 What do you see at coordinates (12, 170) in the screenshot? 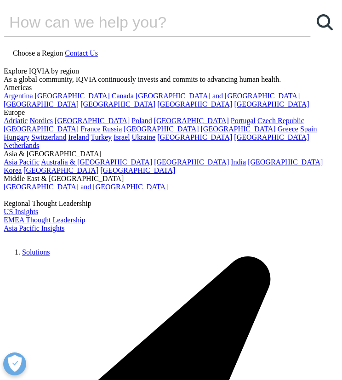
I see `a: Korea` at bounding box center [12, 170].